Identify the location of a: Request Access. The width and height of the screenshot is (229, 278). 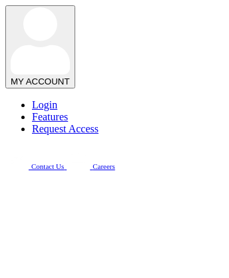
(65, 128).